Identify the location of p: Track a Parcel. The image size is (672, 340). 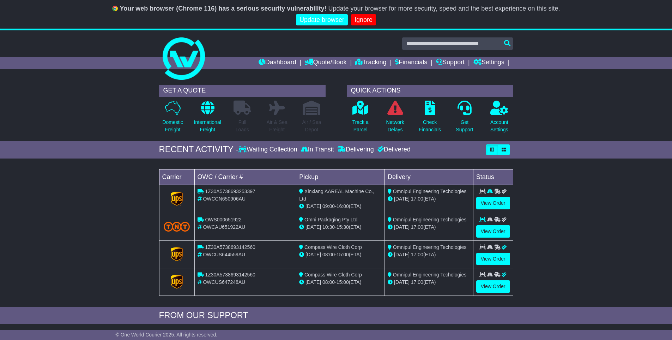
(361, 126).